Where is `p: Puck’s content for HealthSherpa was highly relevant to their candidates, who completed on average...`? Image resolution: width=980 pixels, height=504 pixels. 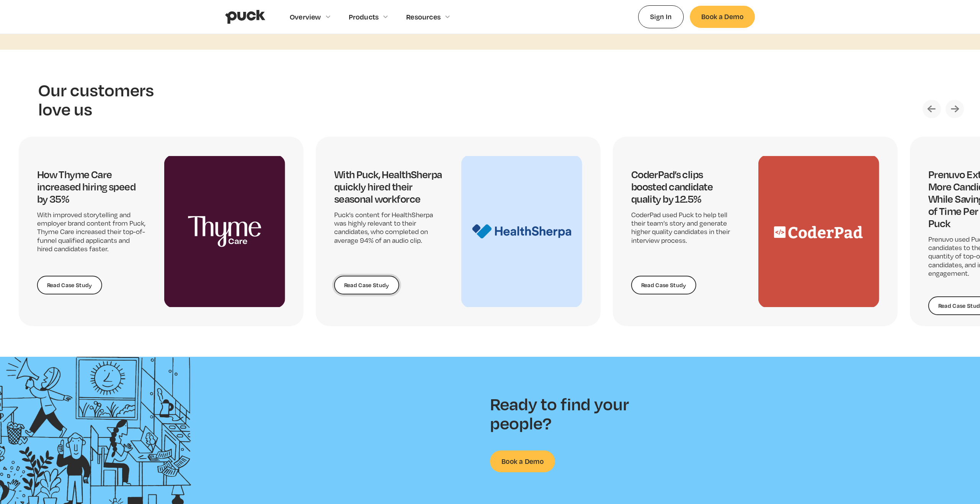 p: Puck’s content for HealthSherpa was highly relevant to their candidates, who completed on average... is located at coordinates (389, 228).